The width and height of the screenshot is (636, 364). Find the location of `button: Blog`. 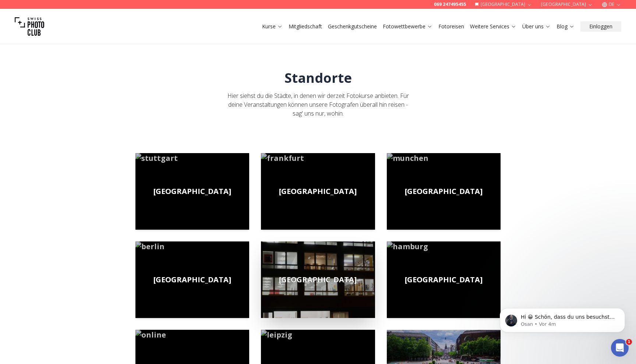

button: Blog is located at coordinates (566, 27).